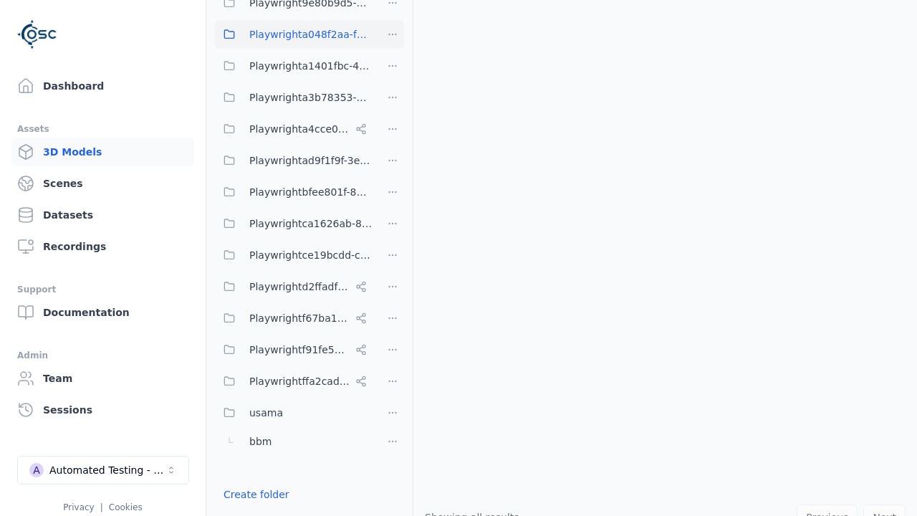 The image size is (917, 516). I want to click on button: Playwrighta4cce06a-a8e6-4c0d-bfc1-93e8d78d750a, so click(294, 129).